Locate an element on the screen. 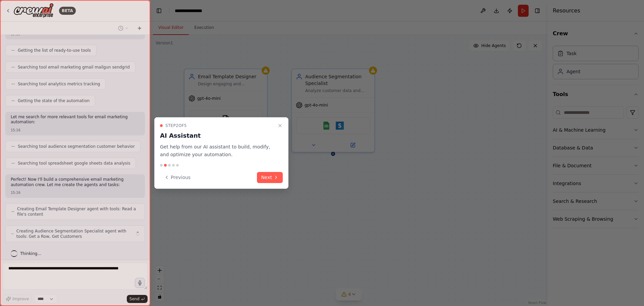 The height and width of the screenshot is (306, 644). p: Get help from our AI assistant to build, modify, and optimize your automation. is located at coordinates (217, 150).